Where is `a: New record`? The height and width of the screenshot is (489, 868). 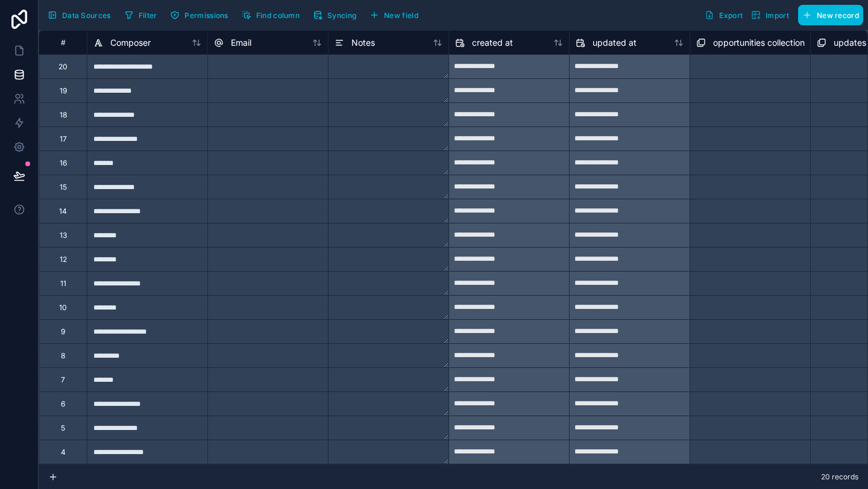
a: New record is located at coordinates (828, 15).